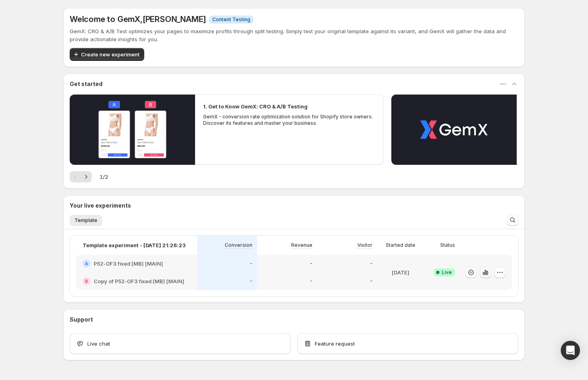 The image size is (588, 380). What do you see at coordinates (513, 220) in the screenshot?
I see `button: Search and filter results` at bounding box center [513, 220].